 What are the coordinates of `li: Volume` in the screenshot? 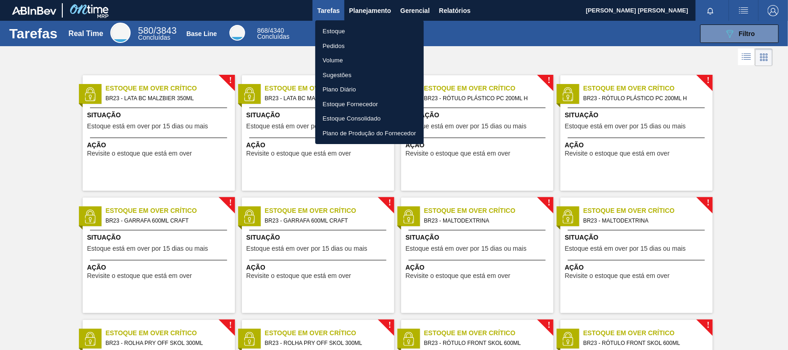 It's located at (369, 60).